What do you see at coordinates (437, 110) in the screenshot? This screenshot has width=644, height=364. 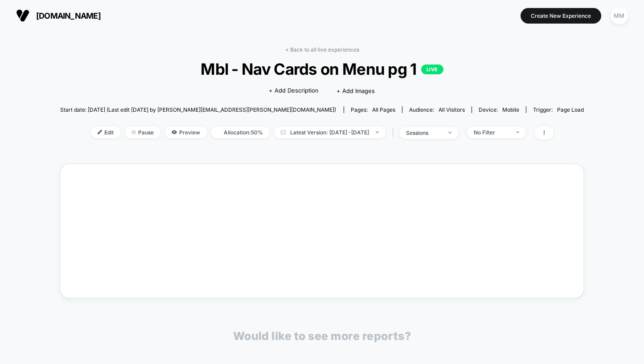 I see `div: Audience:` at bounding box center [437, 110].